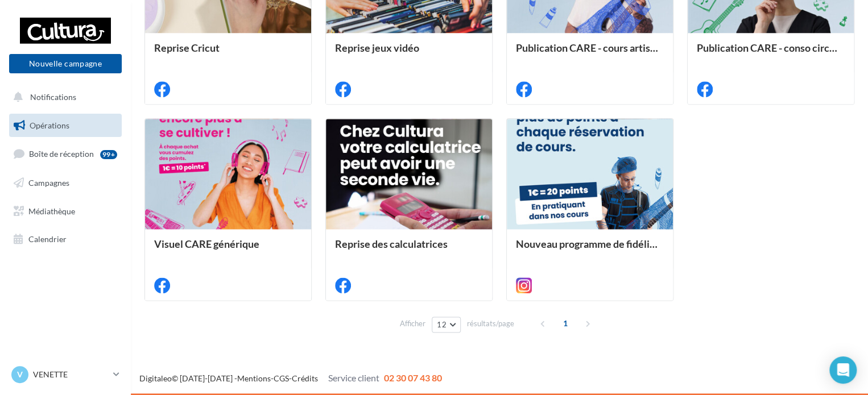 This screenshot has height=395, width=868. I want to click on button: 12, so click(446, 325).